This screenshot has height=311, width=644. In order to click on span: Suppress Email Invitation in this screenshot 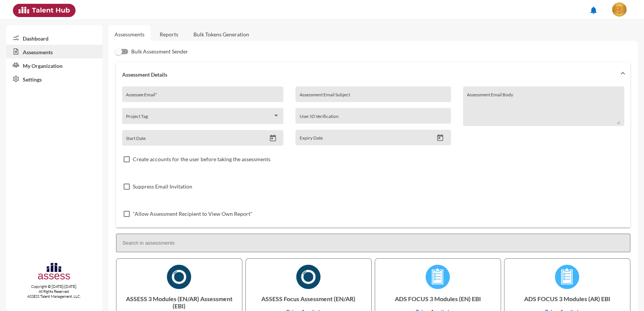, I will do `click(162, 186)`.